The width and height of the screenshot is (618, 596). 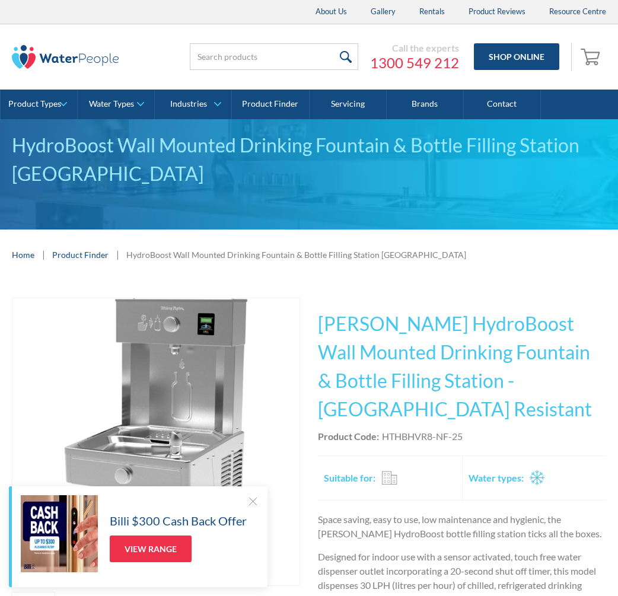 What do you see at coordinates (156, 442) in the screenshot?
I see `img: HydroBoost Wall Mounted Drinking Fountain & Bottle Filling Station Vandal Resistant` at bounding box center [156, 442].